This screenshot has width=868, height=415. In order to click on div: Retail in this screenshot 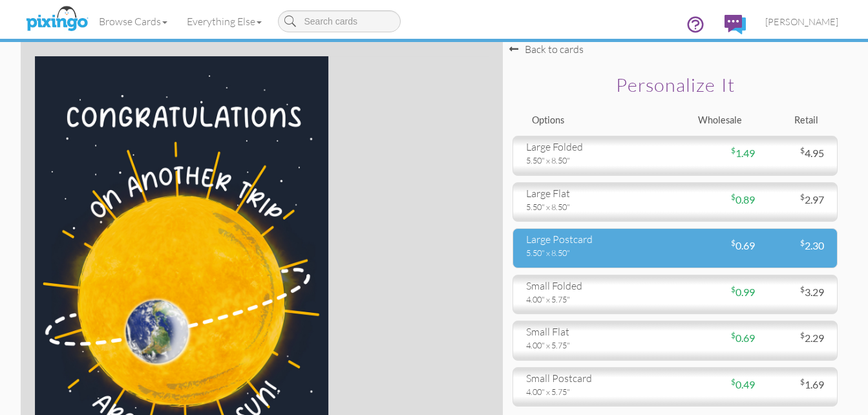, I will do `click(790, 121)`.